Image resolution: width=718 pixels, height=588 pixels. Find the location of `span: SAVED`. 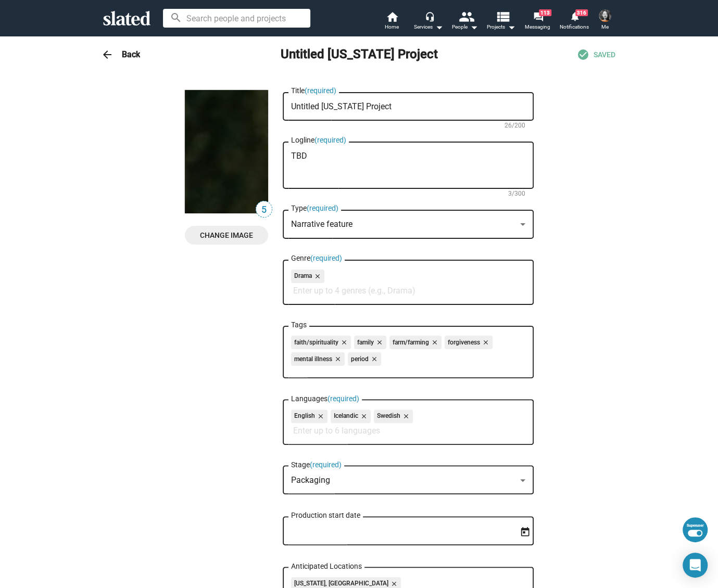

span: SAVED is located at coordinates (604, 55).